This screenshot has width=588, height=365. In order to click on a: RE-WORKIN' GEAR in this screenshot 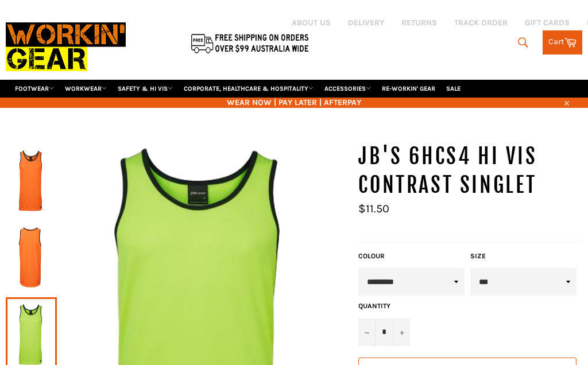, I will do `click(408, 88)`.